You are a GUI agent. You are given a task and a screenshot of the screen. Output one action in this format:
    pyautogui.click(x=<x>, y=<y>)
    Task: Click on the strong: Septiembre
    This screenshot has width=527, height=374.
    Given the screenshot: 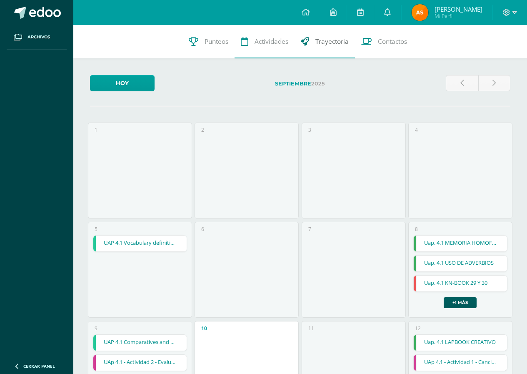 What is the action you would take?
    pyautogui.click(x=293, y=83)
    